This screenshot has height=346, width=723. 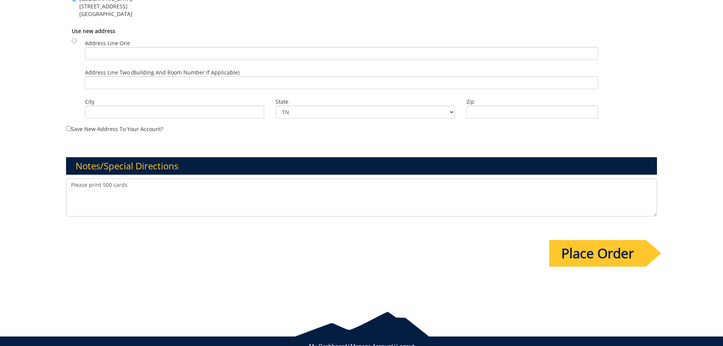 What do you see at coordinates (175, 102) in the screenshot?
I see `label: City` at bounding box center [175, 102].